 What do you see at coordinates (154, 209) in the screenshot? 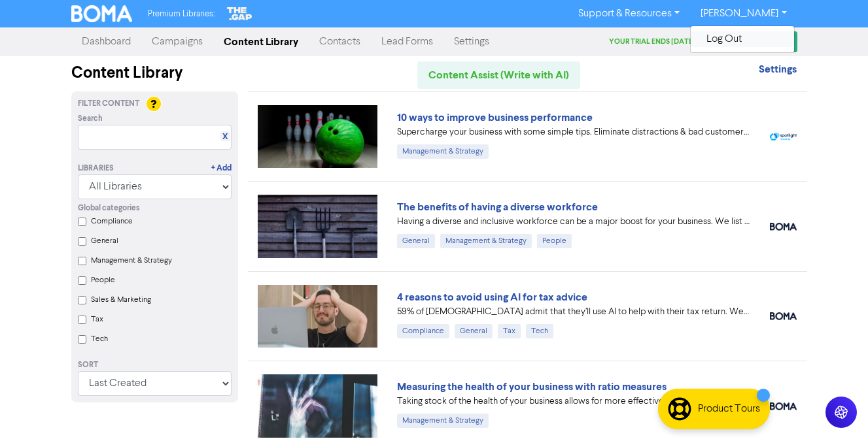
I see `div: Global categories` at bounding box center [154, 209].